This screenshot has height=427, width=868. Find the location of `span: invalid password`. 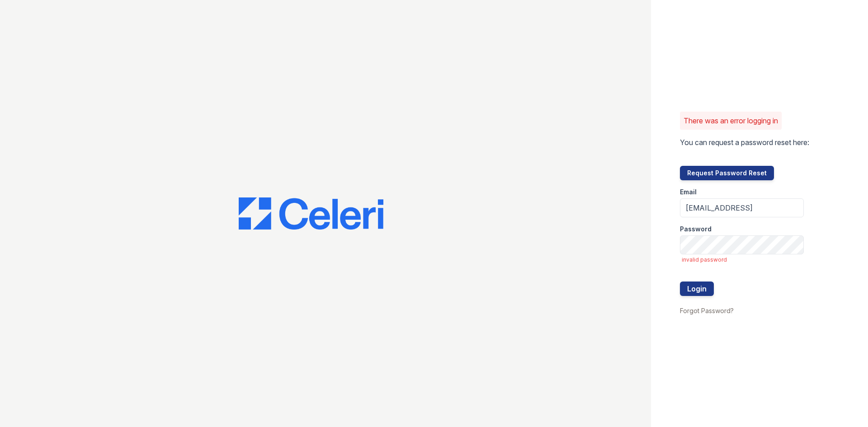

span: invalid password is located at coordinates (743, 260).